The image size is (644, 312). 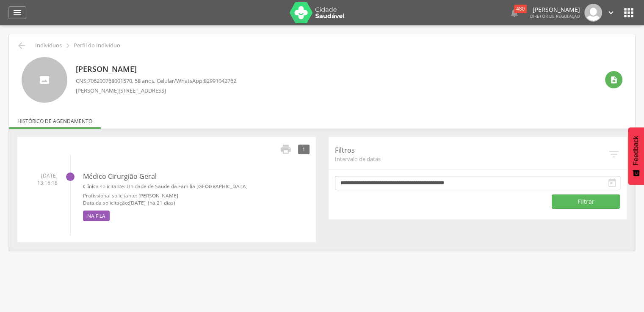 I want to click on div: Ver histórico de cadastramento, so click(x=613, y=80).